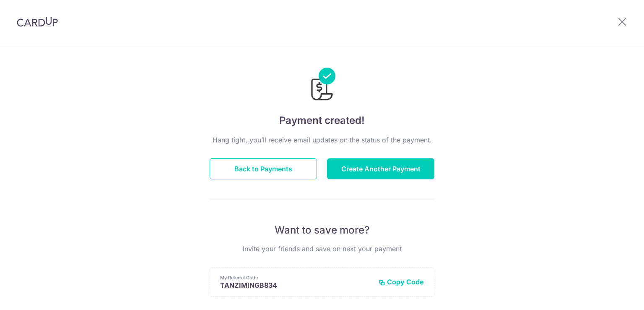  Describe the element at coordinates (322, 249) in the screenshot. I see `p: Invite your friends and save on next your payment` at that location.